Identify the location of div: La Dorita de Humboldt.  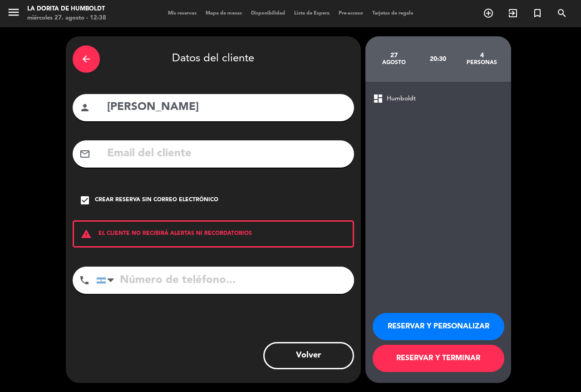
(67, 9).